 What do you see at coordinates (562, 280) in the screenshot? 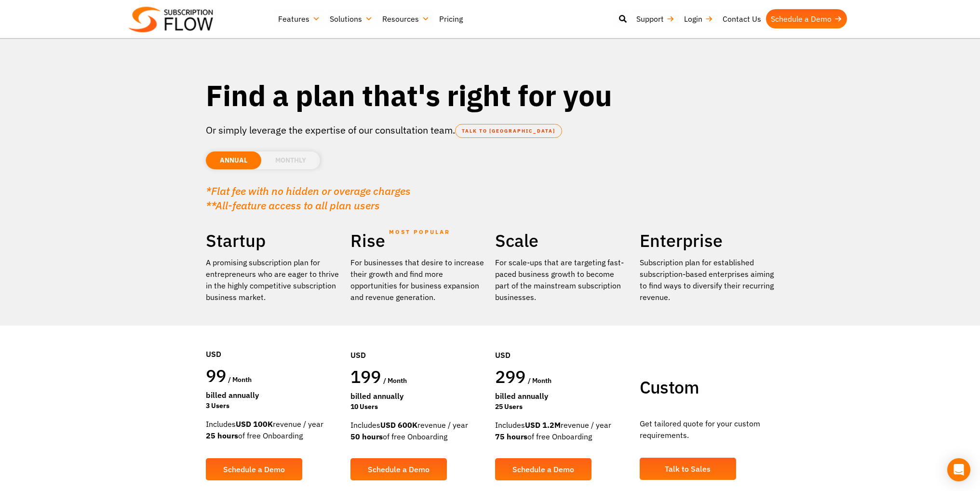
I see `div: For scale-ups that are targeting fast-paced business growth to become part of the mainstream subs...` at bounding box center [562, 280].